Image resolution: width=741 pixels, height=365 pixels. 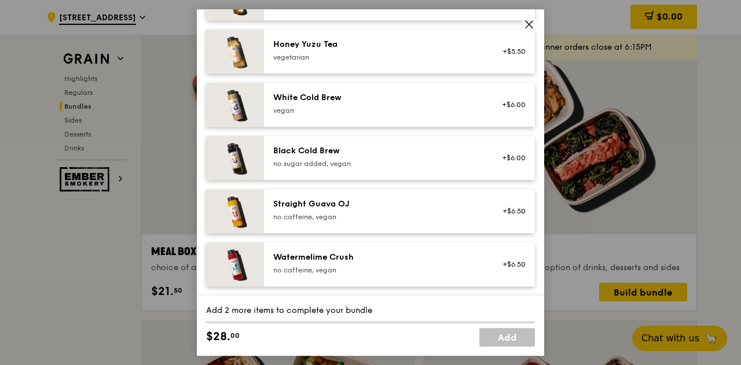 What do you see at coordinates (377, 164) in the screenshot?
I see `div: no sugar added, vegan` at bounding box center [377, 164].